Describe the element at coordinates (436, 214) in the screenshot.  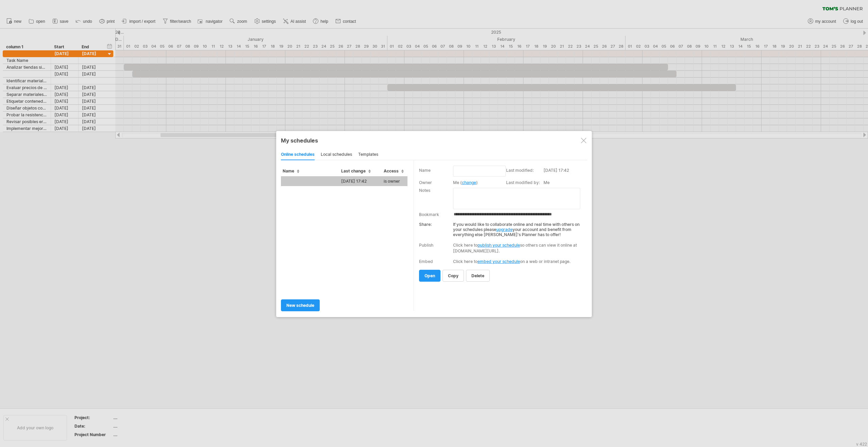
I see `td: Bookmark` at that location.